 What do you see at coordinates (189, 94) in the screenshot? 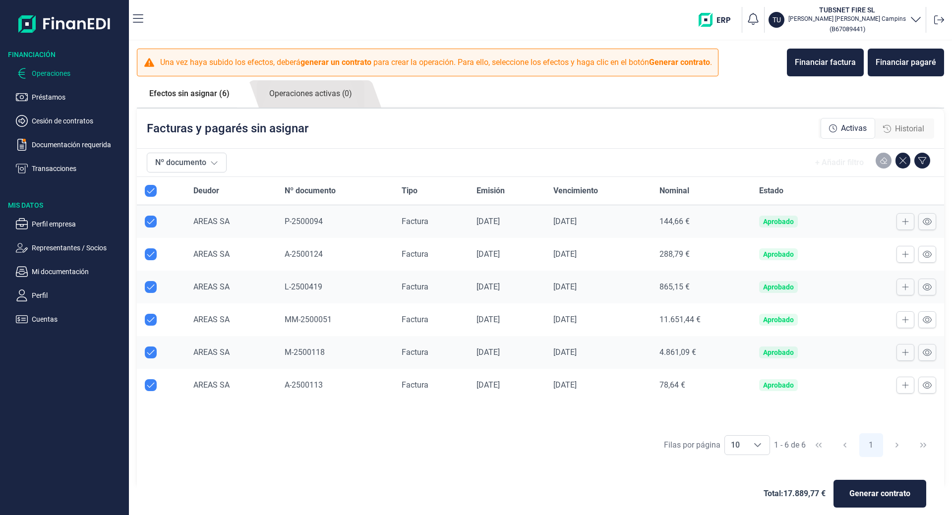
I see `a: Efectos sin asignar (6)` at bounding box center [189, 94].